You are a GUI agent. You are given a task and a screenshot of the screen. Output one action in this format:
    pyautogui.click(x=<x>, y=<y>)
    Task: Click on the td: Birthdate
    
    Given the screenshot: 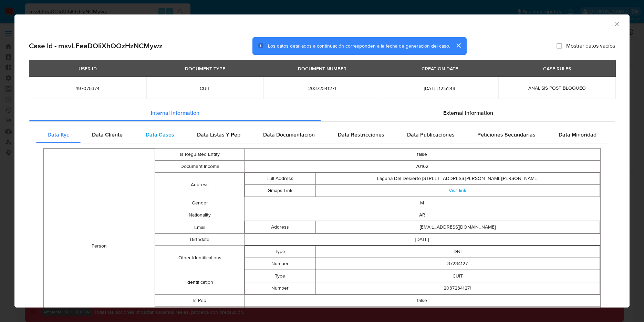 What is the action you would take?
    pyautogui.click(x=200, y=239)
    